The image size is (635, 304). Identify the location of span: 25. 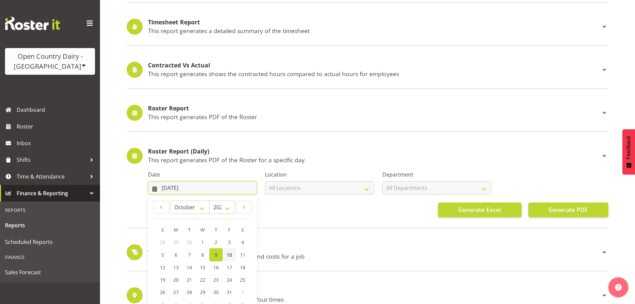
(243, 279).